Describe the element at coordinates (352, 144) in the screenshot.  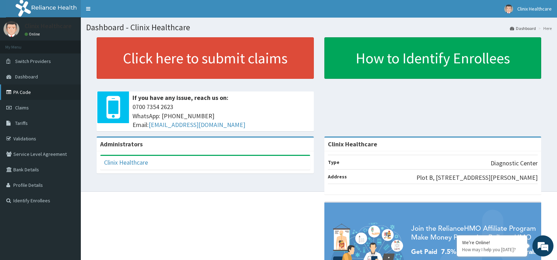
I see `strong: Clinix Healthcare` at that location.